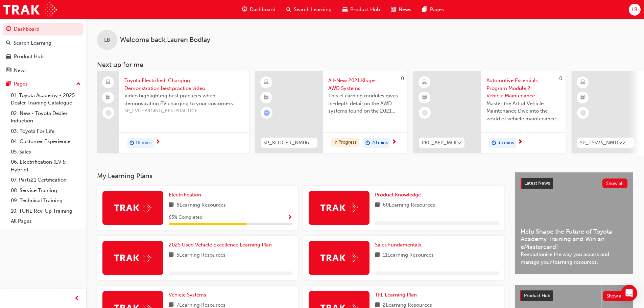 The width and height of the screenshot is (644, 308). I want to click on span: TFL Learning Plan, so click(396, 295).